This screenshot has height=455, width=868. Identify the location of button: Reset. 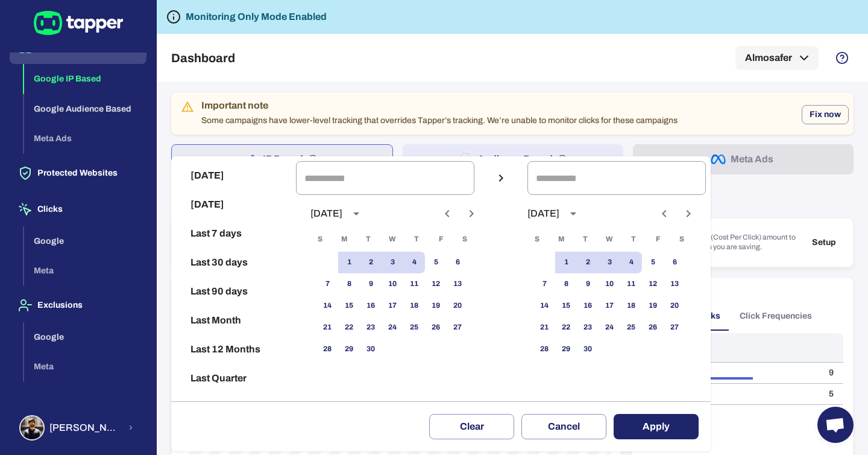
(234, 407).